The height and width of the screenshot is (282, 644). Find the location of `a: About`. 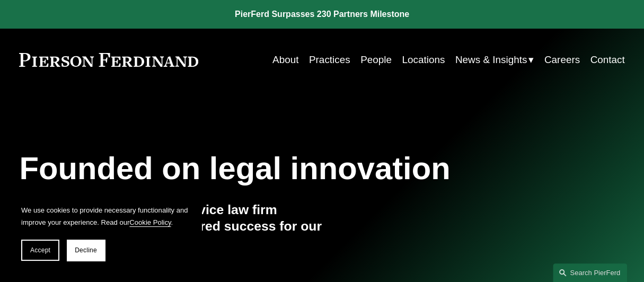

a: About is located at coordinates (285, 60).